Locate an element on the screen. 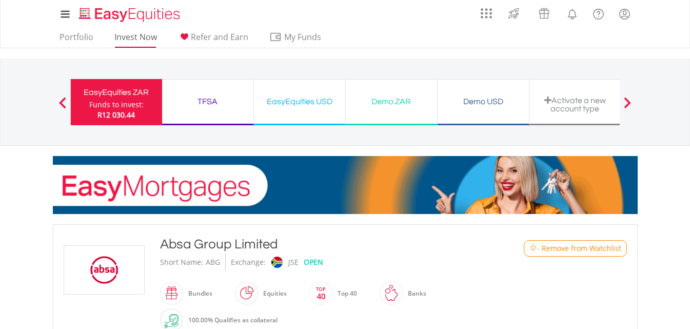 The width and height of the screenshot is (690, 329). div: Equities is located at coordinates (272, 293).